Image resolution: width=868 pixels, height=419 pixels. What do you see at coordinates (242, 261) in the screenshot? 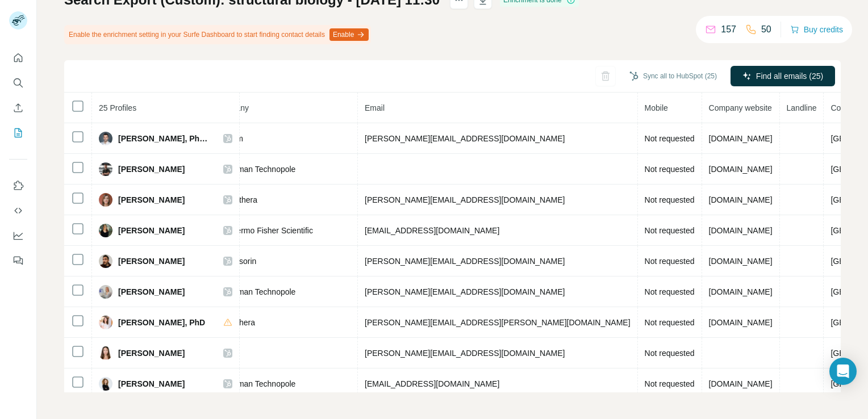
I see `span: Diasorin` at bounding box center [242, 261].